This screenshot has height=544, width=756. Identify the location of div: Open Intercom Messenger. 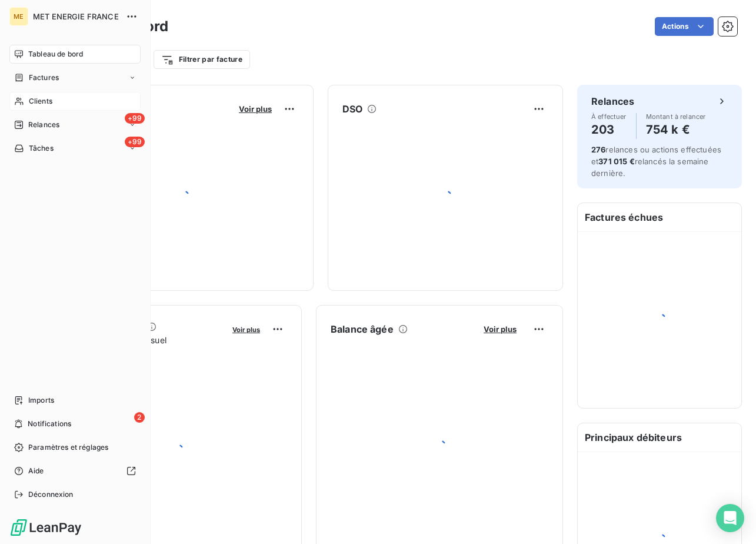
(730, 518).